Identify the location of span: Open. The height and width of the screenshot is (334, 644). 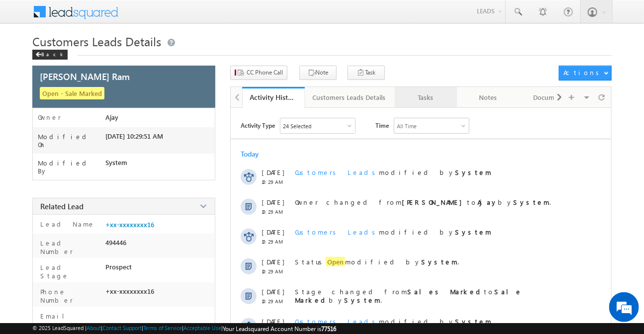
(335, 262).